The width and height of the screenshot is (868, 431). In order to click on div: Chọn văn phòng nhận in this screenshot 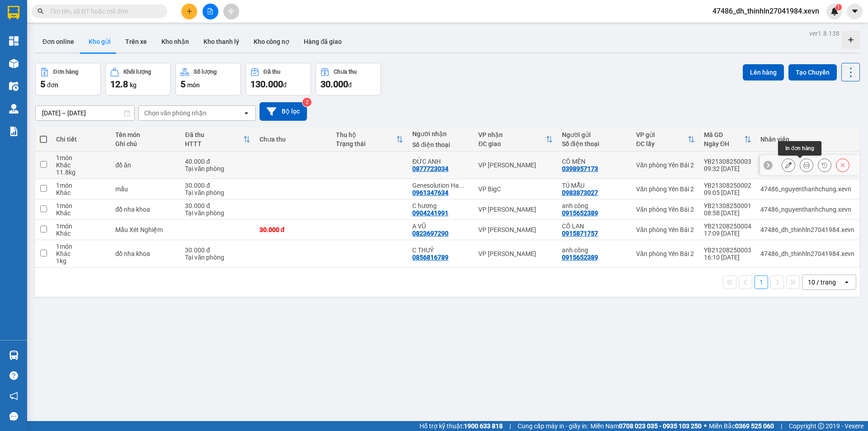, I will do `click(175, 113)`.